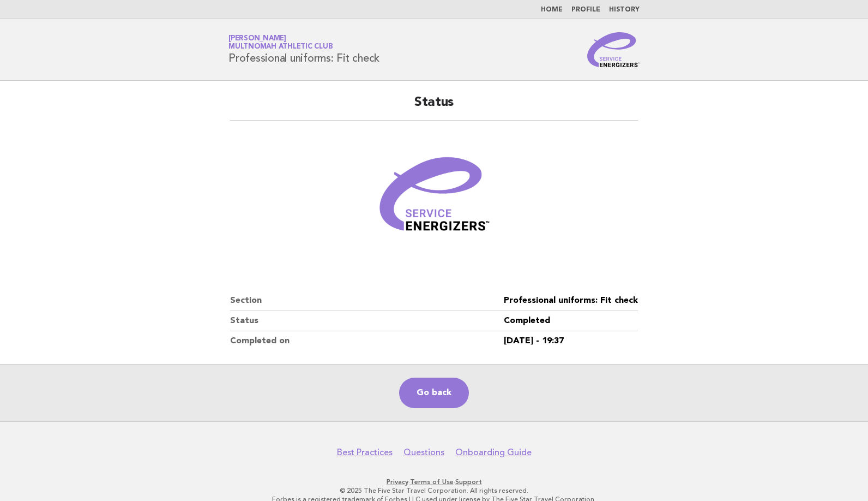 Image resolution: width=868 pixels, height=501 pixels. What do you see at coordinates (367, 341) in the screenshot?
I see `dt: Completed on` at bounding box center [367, 341].